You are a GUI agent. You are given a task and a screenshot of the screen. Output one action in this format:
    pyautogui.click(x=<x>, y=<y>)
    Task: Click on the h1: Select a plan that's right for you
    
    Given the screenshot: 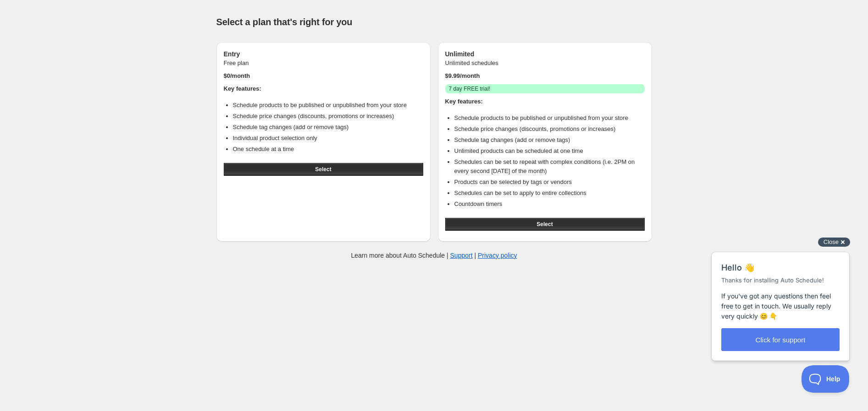 What is the action you would take?
    pyautogui.click(x=434, y=22)
    